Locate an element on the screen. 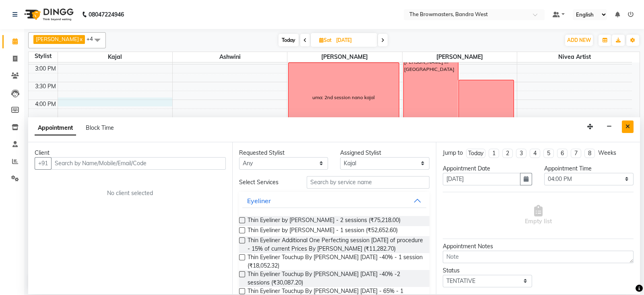 The width and height of the screenshot is (644, 295). button: ADD NEW is located at coordinates (579, 40).